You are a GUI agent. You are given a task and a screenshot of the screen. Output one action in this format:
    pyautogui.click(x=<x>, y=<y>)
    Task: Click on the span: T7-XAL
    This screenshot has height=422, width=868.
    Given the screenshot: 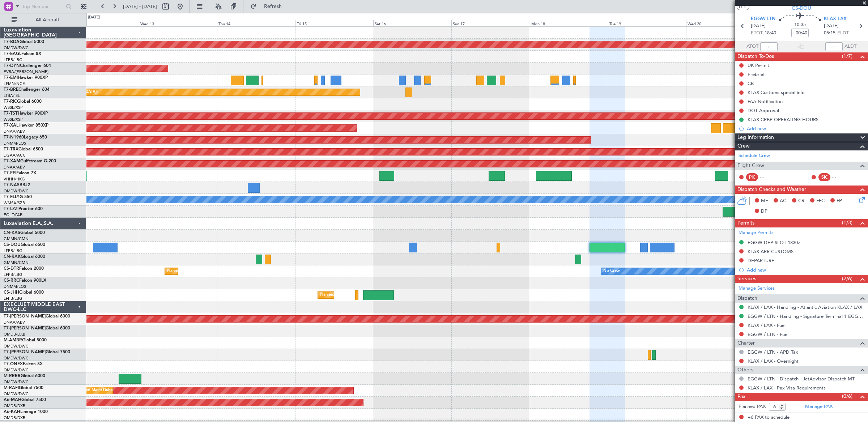 What is the action you would take?
    pyautogui.click(x=11, y=126)
    